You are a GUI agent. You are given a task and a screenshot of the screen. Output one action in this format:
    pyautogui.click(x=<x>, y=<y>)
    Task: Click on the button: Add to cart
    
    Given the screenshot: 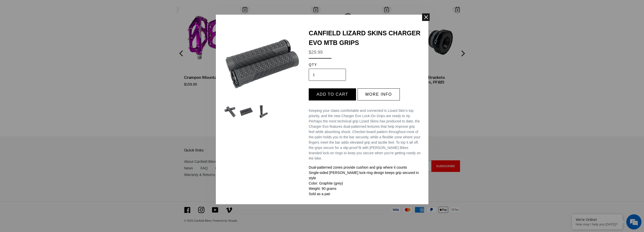 What is the action you would take?
    pyautogui.click(x=332, y=95)
    